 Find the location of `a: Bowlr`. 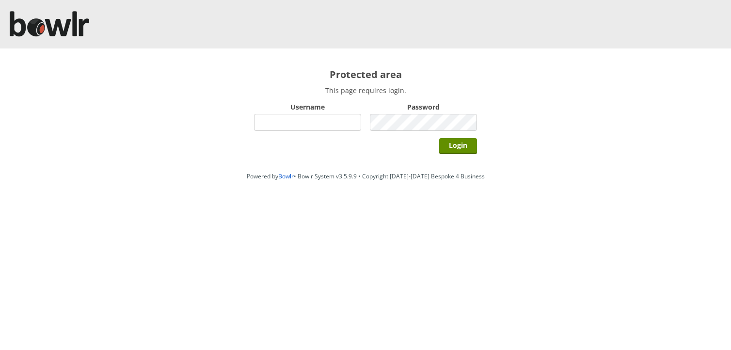

a: Bowlr is located at coordinates (286, 176).